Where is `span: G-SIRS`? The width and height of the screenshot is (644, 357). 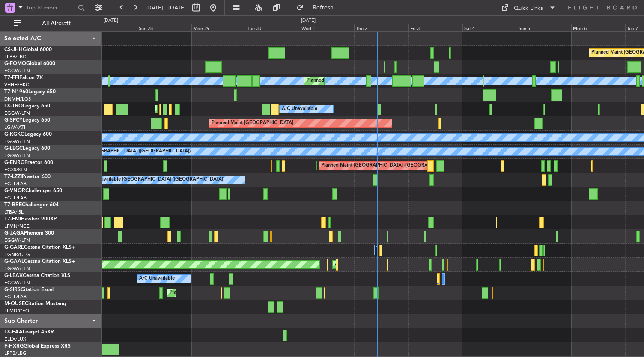 span: G-SIRS is located at coordinates (13, 290).